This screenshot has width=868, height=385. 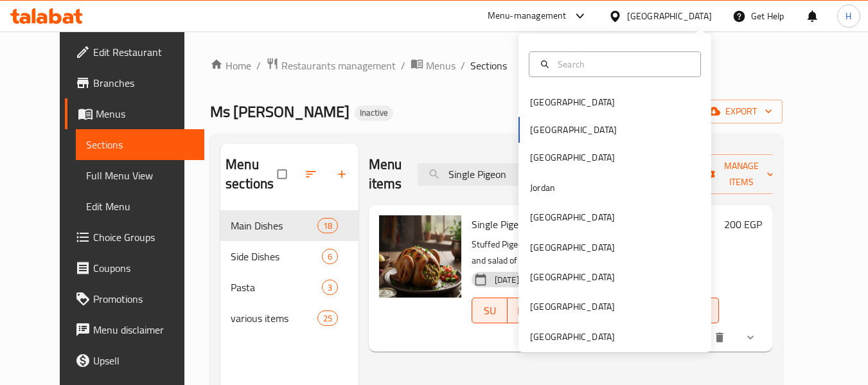 What do you see at coordinates (328, 318) in the screenshot?
I see `span: 25` at bounding box center [328, 318].